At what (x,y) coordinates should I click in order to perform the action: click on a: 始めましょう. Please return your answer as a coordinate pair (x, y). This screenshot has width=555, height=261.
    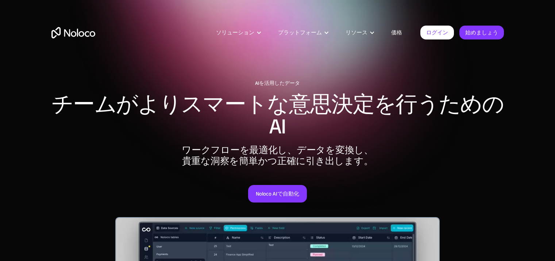
    Looking at the image, I should click on (482, 32).